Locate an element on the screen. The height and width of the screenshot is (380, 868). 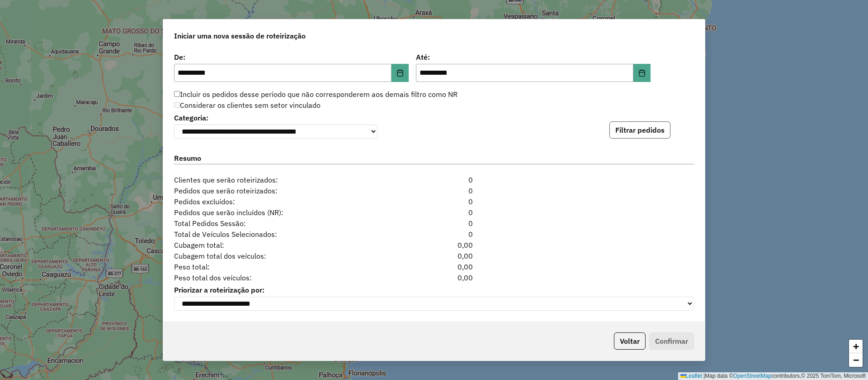
label: De: is located at coordinates (291, 57).